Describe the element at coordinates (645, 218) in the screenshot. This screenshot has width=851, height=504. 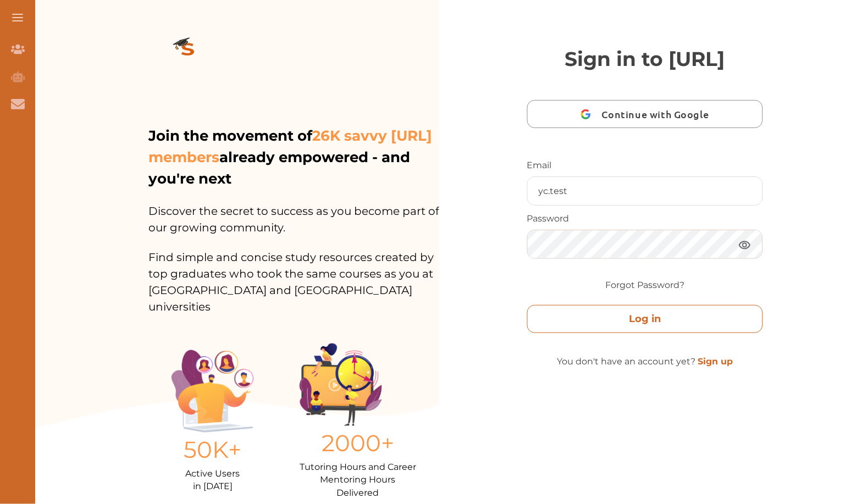
I see `p: Password` at that location.